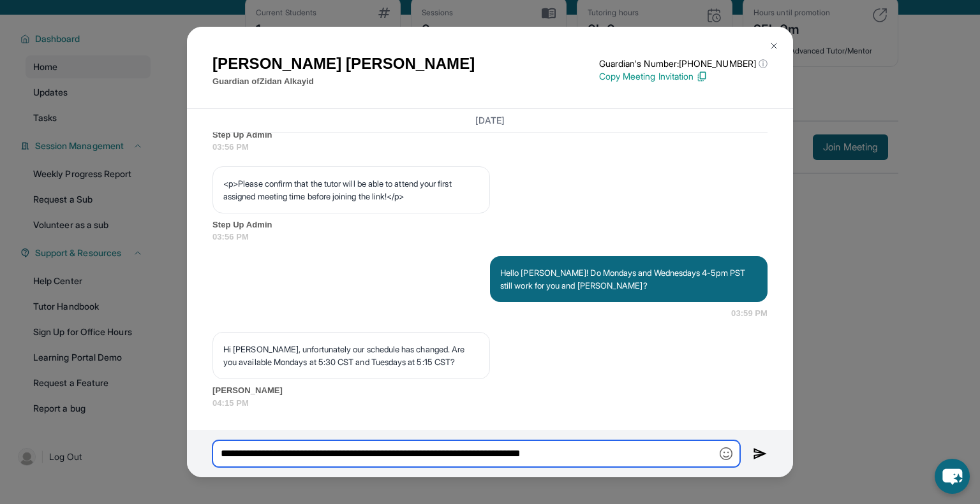 This screenshot has height=504, width=980. What do you see at coordinates (343, 81) in the screenshot?
I see `p: Guardian of Zidan Alkayid` at bounding box center [343, 81].